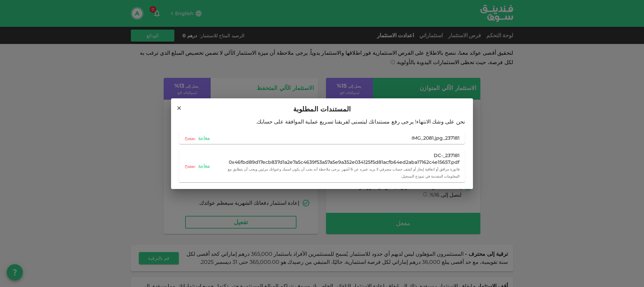 Image resolution: width=644 pixels, height=287 pixels. I want to click on span: المستندات المطلوبة, so click(322, 109).